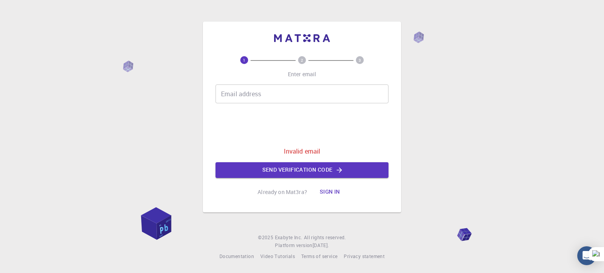 The width and height of the screenshot is (604, 273). Describe the element at coordinates (364, 257) in the screenshot. I see `a: Privacy statement` at that location.